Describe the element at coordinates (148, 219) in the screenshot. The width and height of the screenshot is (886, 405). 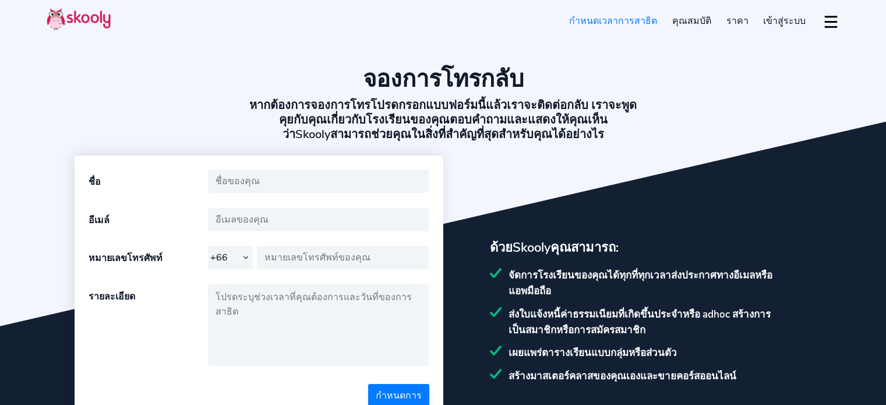
I see `div: อีเมล์` at that location.